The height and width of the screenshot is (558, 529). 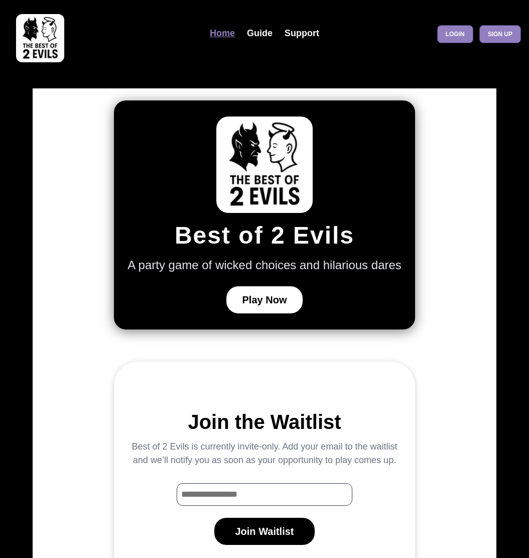 I want to click on a: Home, so click(x=222, y=33).